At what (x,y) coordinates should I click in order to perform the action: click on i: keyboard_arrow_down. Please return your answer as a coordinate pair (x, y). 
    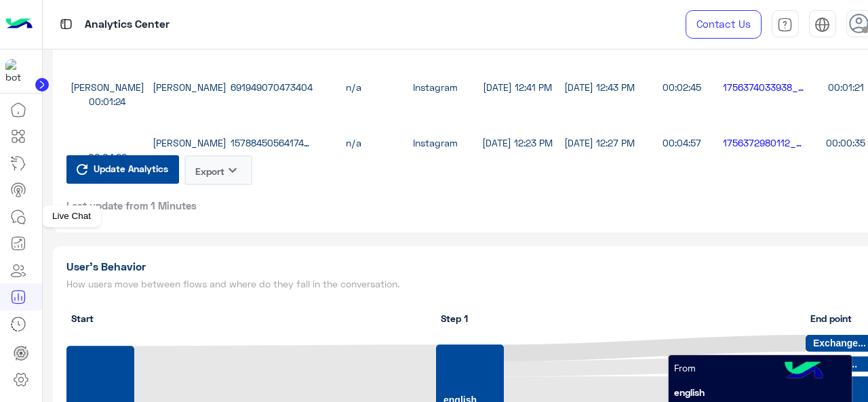
    Looking at the image, I should click on (233, 170).